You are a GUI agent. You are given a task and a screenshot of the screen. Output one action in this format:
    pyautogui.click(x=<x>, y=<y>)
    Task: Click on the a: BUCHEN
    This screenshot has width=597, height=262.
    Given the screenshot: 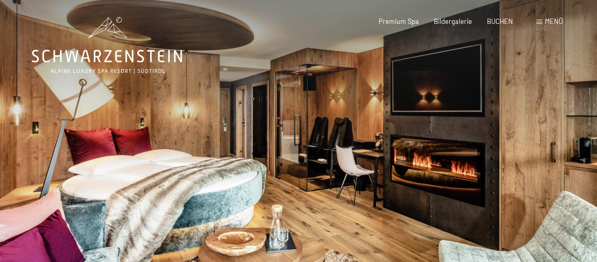 What is the action you would take?
    pyautogui.click(x=500, y=21)
    